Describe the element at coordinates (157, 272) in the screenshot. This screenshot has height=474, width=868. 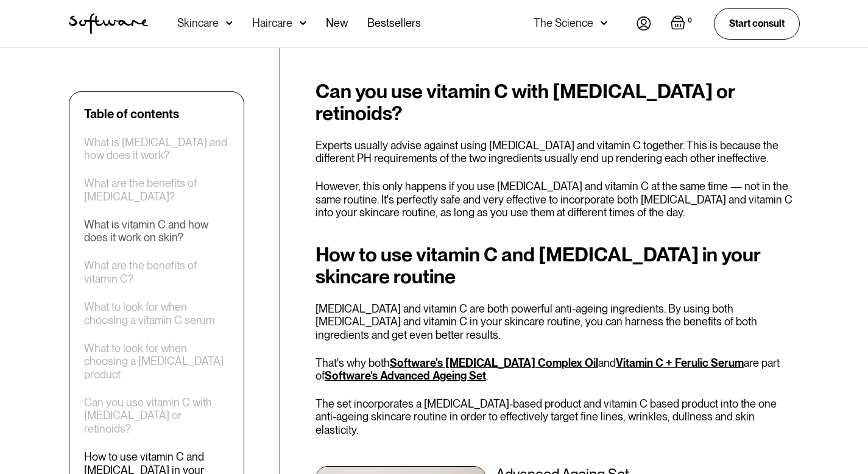
I see `div: What are the benefits of vitamin C?` at that location.